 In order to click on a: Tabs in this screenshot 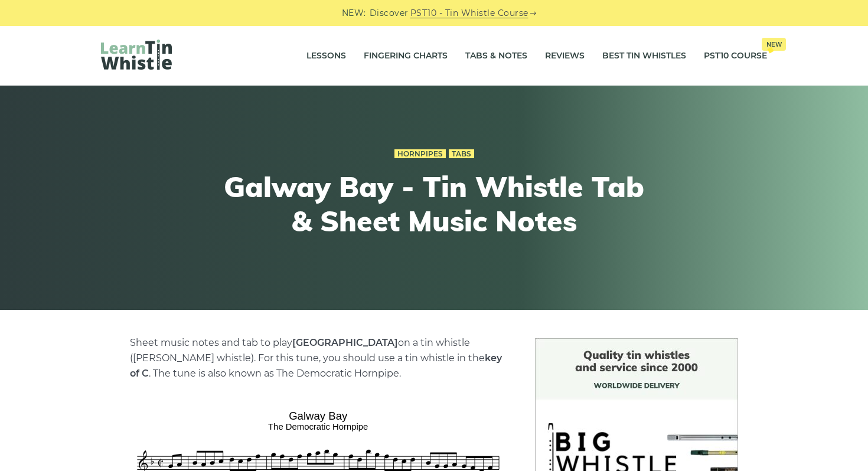, I will do `click(461, 154)`.